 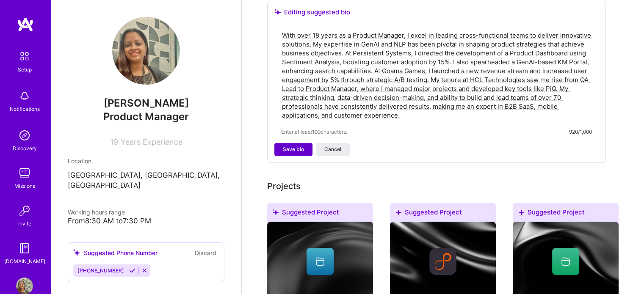 What do you see at coordinates (25, 109) in the screenshot?
I see `div: Notifications` at bounding box center [25, 109].